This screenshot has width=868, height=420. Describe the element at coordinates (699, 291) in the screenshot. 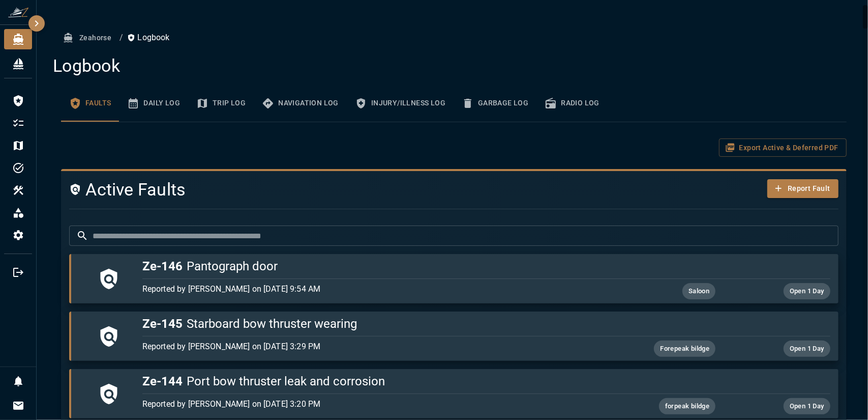

I see `span: Saloon` at that location.